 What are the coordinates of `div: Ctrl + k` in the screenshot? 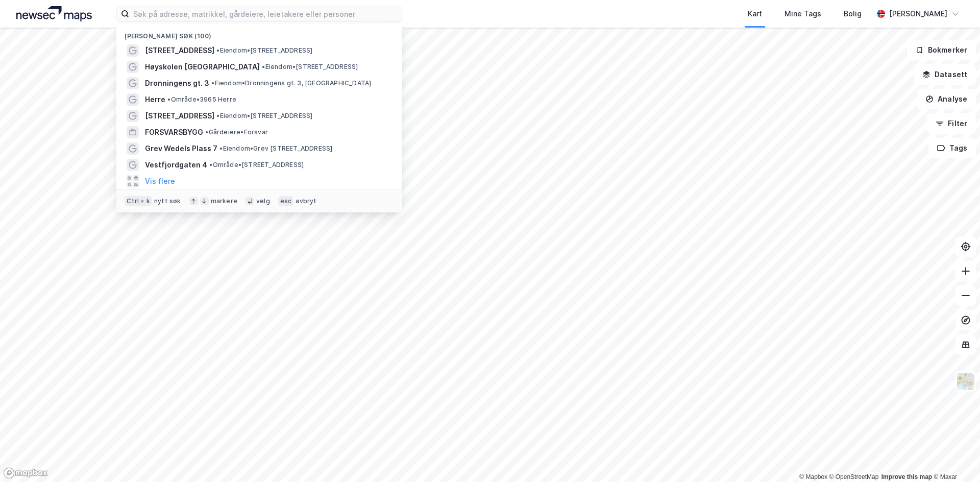 It's located at (138, 201).